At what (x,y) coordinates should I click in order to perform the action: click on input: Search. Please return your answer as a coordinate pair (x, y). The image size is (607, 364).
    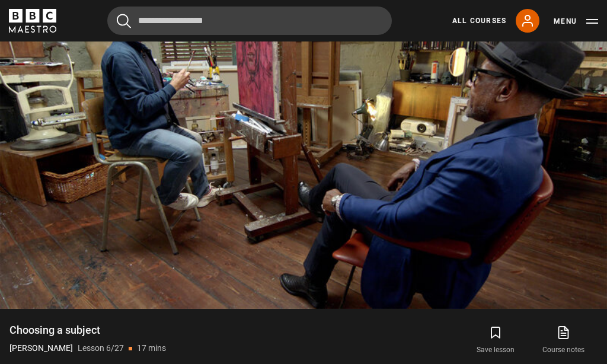
    Looking at the image, I should click on (250, 20).